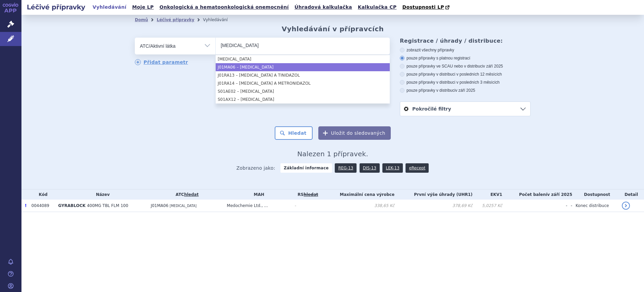 The width and height of the screenshot is (644, 292). What do you see at coordinates (595, 194) in the screenshot?
I see `th: Dostupnost` at bounding box center [595, 194].